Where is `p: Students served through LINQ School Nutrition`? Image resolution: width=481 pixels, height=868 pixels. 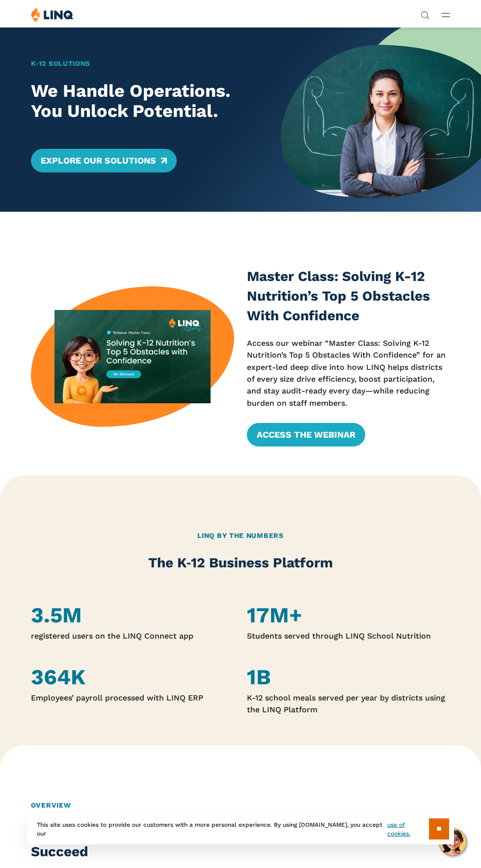 p: Students served through LINQ School Nutrition is located at coordinates (349, 636).